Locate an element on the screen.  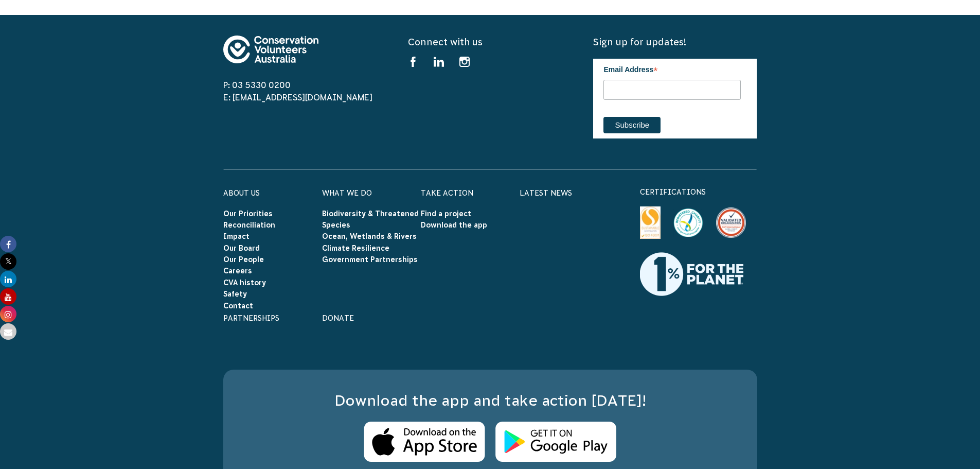
a: Government Partnerships is located at coordinates (370, 260).